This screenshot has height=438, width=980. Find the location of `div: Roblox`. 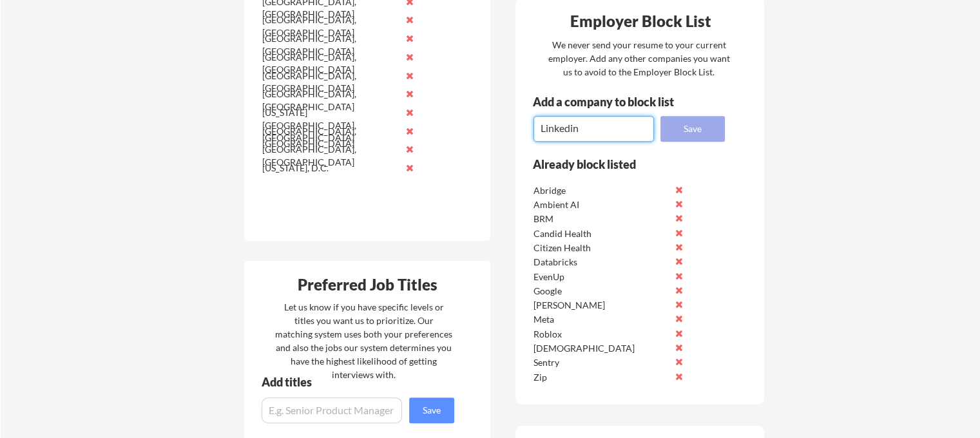

div: Roblox is located at coordinates (601, 334).